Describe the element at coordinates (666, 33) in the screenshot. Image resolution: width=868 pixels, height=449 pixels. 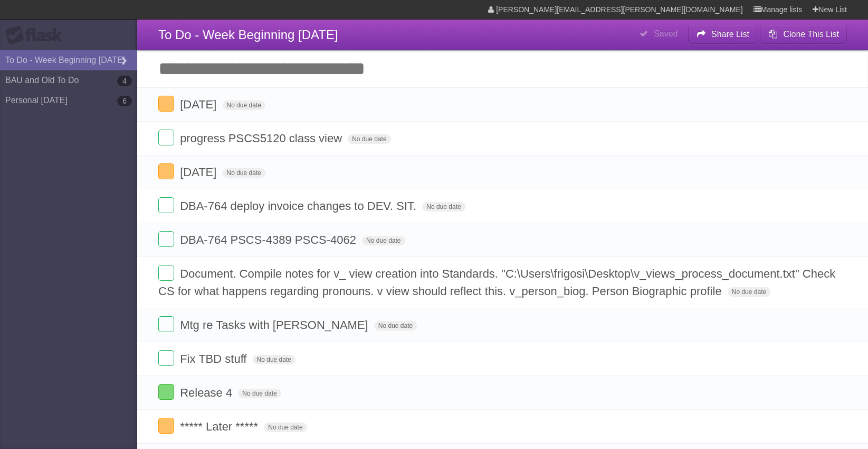
I see `b: Saved` at that location.